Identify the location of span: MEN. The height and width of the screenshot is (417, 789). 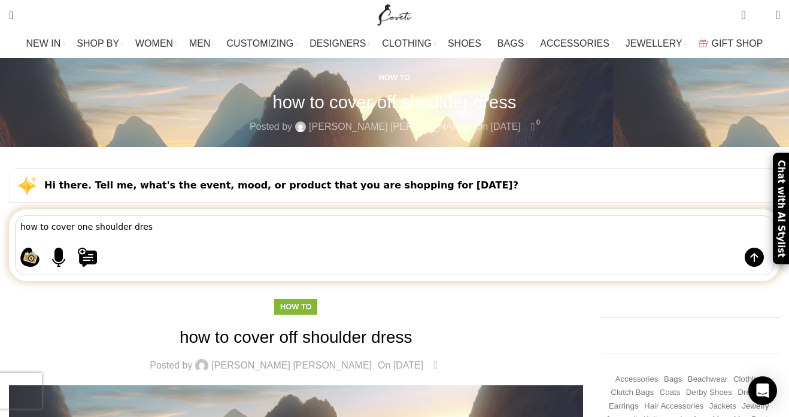
(200, 43).